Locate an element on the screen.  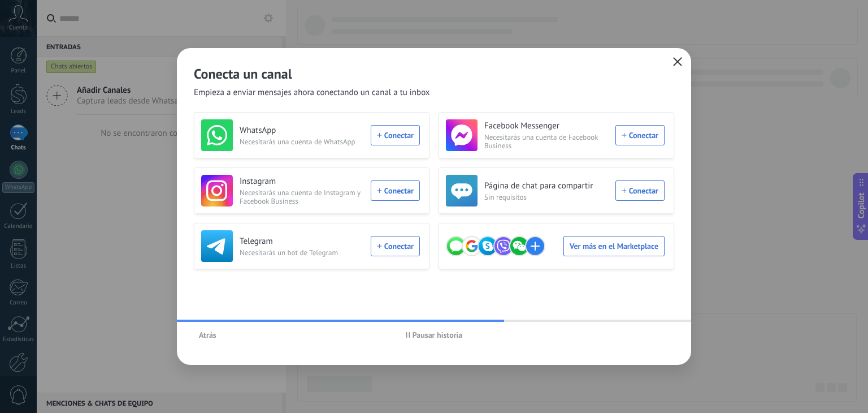
span: Pausar historia is located at coordinates (438, 335).